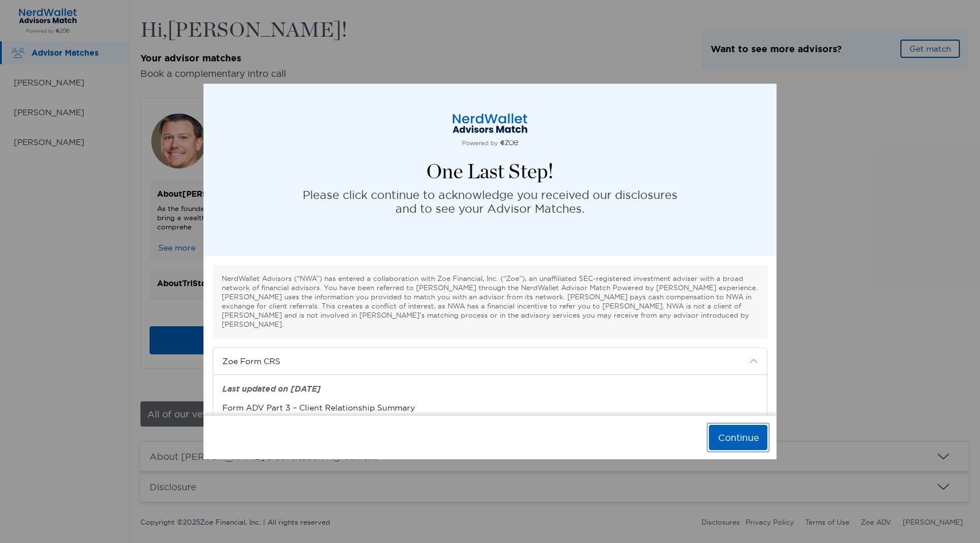 This screenshot has width=980, height=543. What do you see at coordinates (753, 361) in the screenshot?
I see `img: icon arrow` at bounding box center [753, 361].